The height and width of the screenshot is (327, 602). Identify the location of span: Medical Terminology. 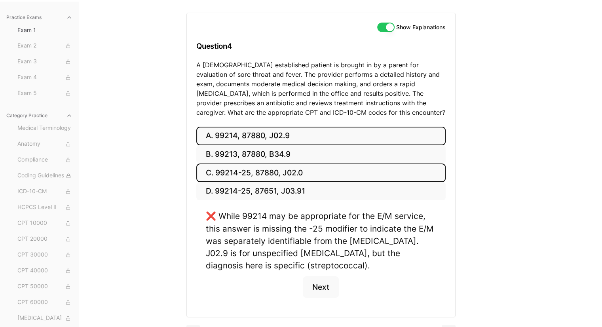
(45, 128).